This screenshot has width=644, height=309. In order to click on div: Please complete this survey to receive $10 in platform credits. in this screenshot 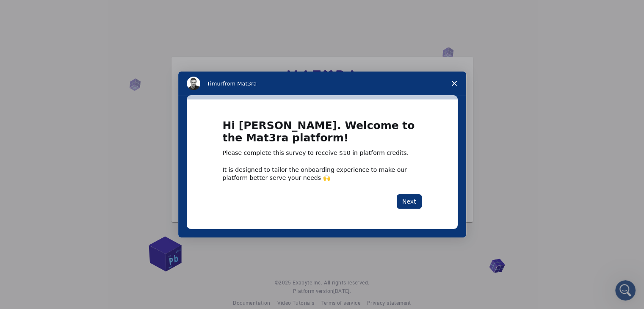, I will do `click(322, 153)`.